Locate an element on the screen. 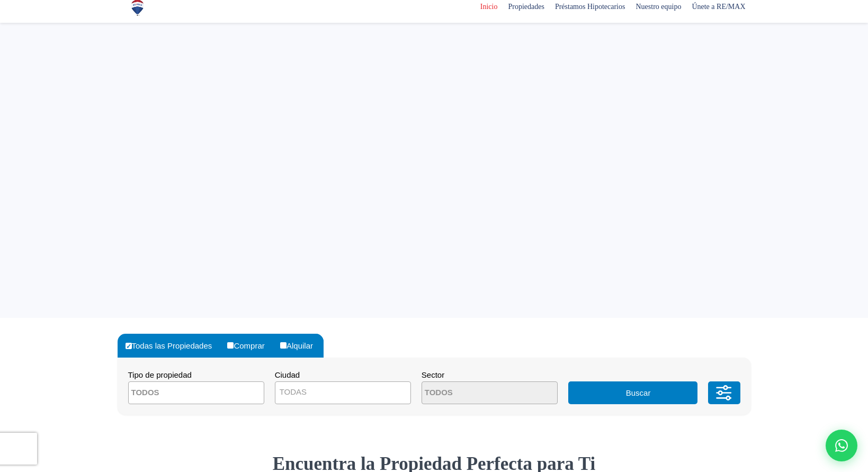  label: Alquilar is located at coordinates (300, 345).